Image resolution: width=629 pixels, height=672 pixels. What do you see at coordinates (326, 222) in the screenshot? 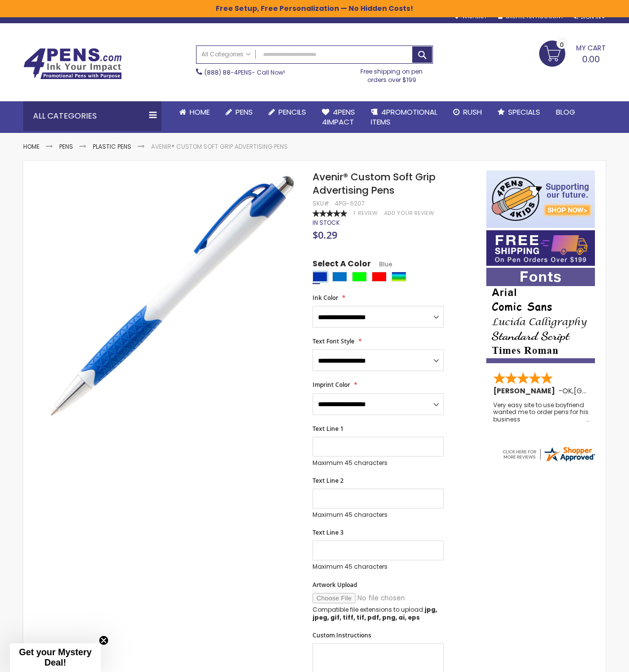
I see `span: In stock` at bounding box center [326, 222].